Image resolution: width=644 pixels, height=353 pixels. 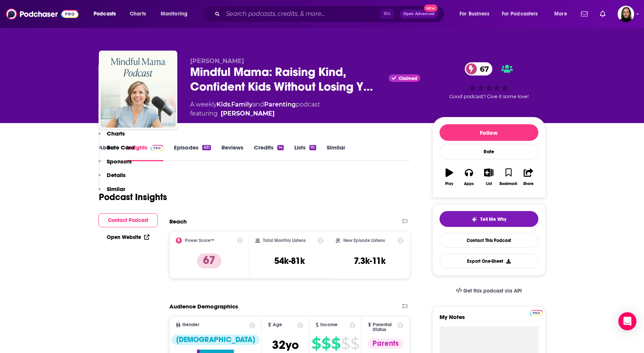 What do you see at coordinates (509, 177) in the screenshot?
I see `button: Bookmark` at bounding box center [509, 177].